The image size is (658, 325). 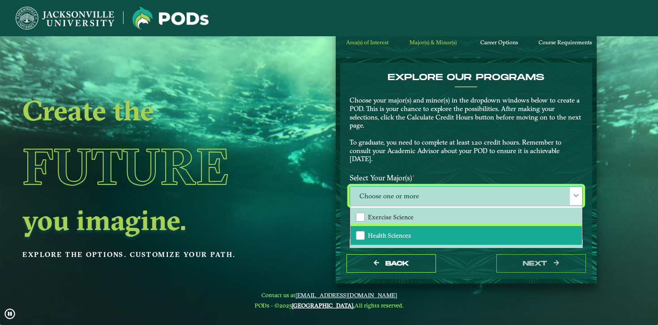 I want to click on span: Exercise Science, so click(x=391, y=217).